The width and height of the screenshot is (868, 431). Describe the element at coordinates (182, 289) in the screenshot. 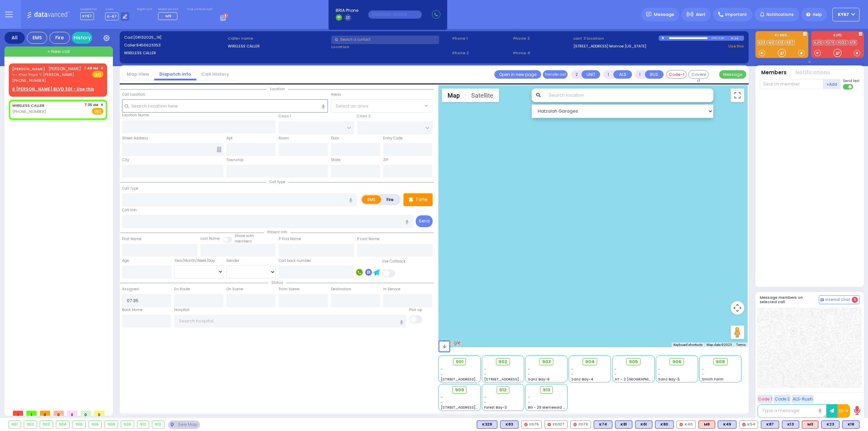

I see `label: En Route` at that location.